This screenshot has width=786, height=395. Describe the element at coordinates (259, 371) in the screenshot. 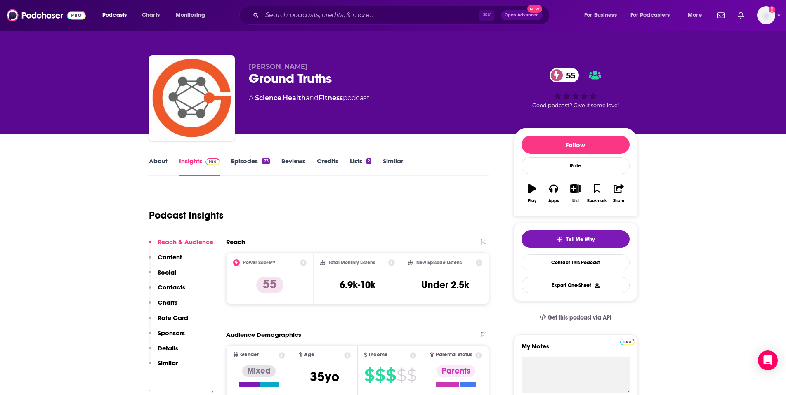

I see `div: Mixed` at that location.